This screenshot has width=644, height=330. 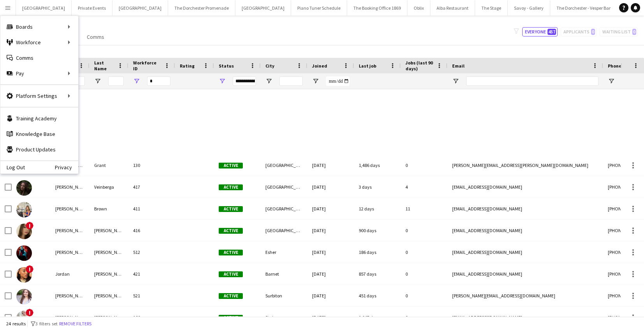 I want to click on button: Alba Restaurant, so click(x=453, y=8).